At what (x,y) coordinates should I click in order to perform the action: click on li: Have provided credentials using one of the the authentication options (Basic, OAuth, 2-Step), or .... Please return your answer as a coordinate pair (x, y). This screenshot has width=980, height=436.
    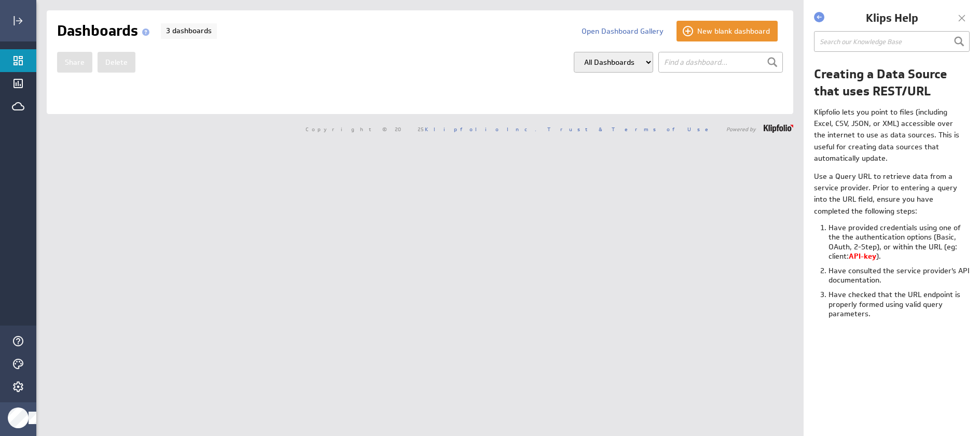
    Looking at the image, I should click on (899, 244).